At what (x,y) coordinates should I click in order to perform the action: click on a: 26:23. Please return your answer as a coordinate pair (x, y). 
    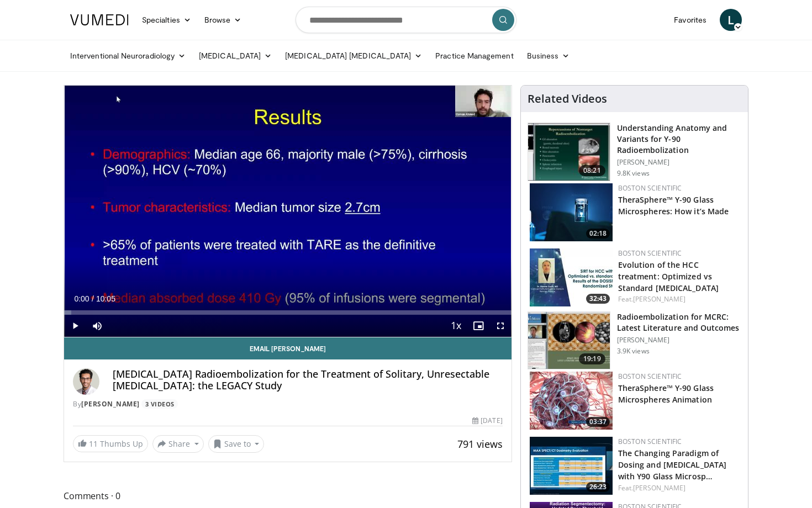
    Looking at the image, I should click on (571, 465).